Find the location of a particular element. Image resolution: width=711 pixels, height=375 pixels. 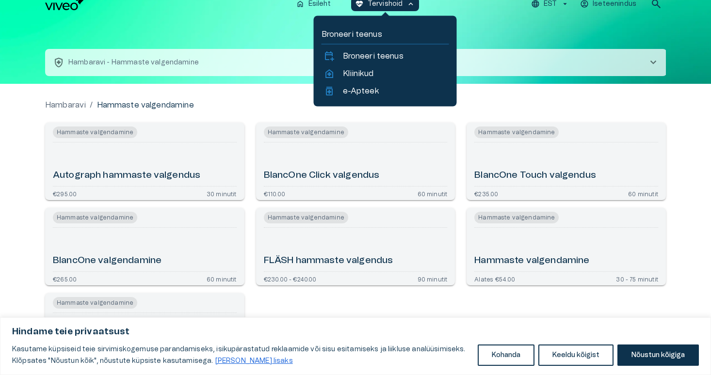

h6: BlancOne Touch valgendus is located at coordinates (535, 175).